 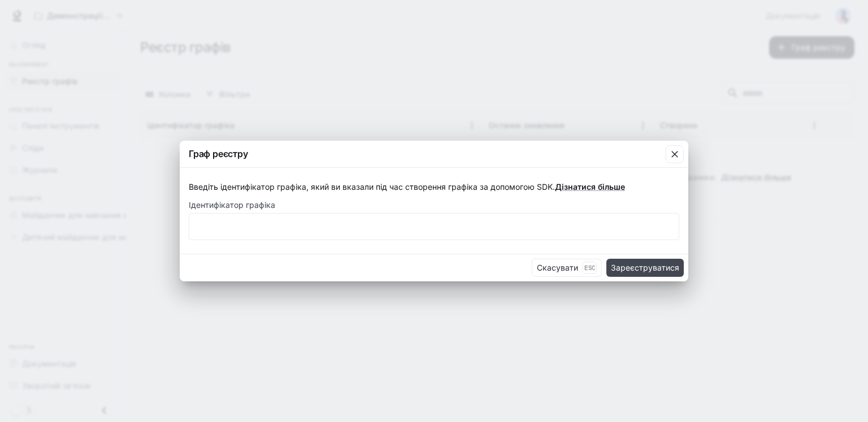 I want to click on button: СкасуватиEsc, so click(x=567, y=268).